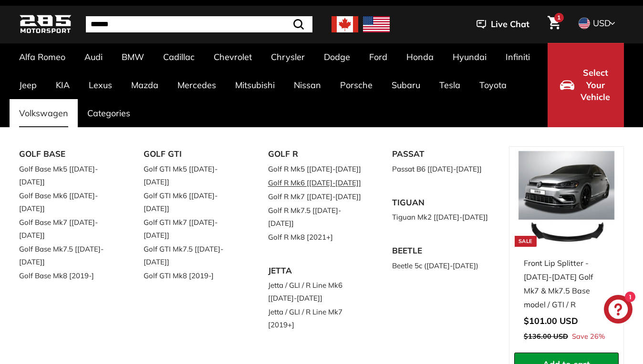  Describe the element at coordinates (62, 85) in the screenshot. I see `a: KIA` at that location.